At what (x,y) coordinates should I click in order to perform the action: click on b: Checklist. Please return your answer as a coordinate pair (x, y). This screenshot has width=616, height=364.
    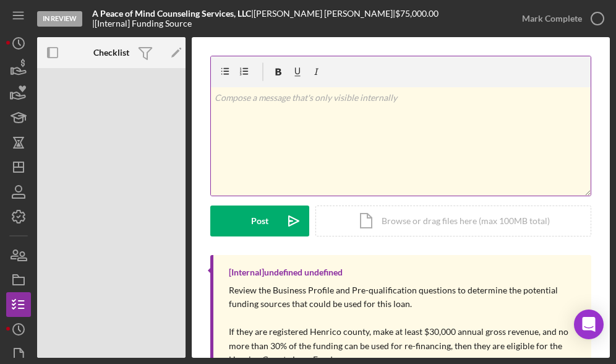
    Looking at the image, I should click on (111, 52).